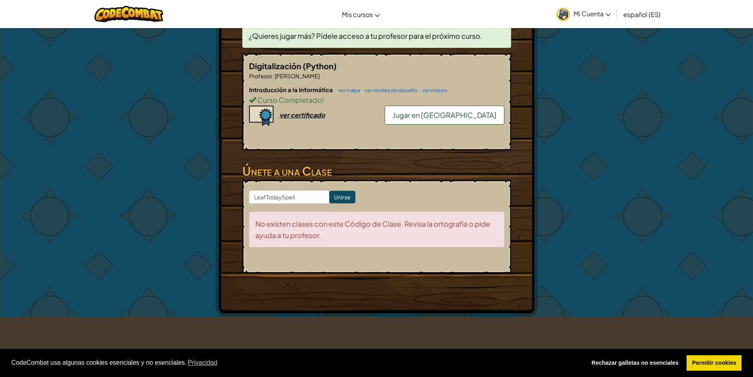  Describe the element at coordinates (435, 90) in the screenshot. I see `font: ver videos` at that location.